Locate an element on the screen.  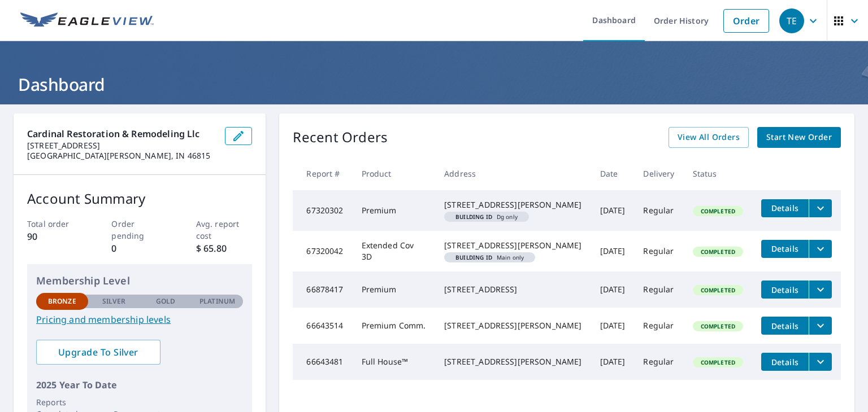
p: Silver is located at coordinates (114, 301).